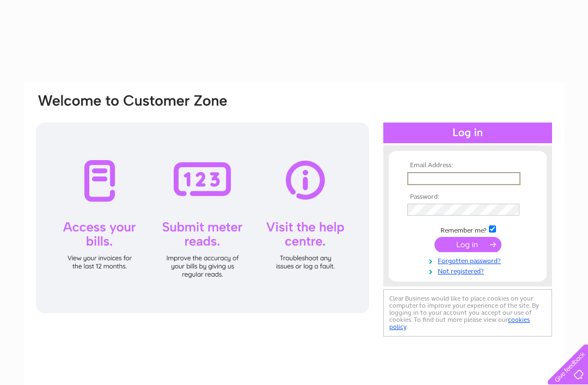  What do you see at coordinates (468, 197) in the screenshot?
I see `th: Password:` at bounding box center [468, 197].